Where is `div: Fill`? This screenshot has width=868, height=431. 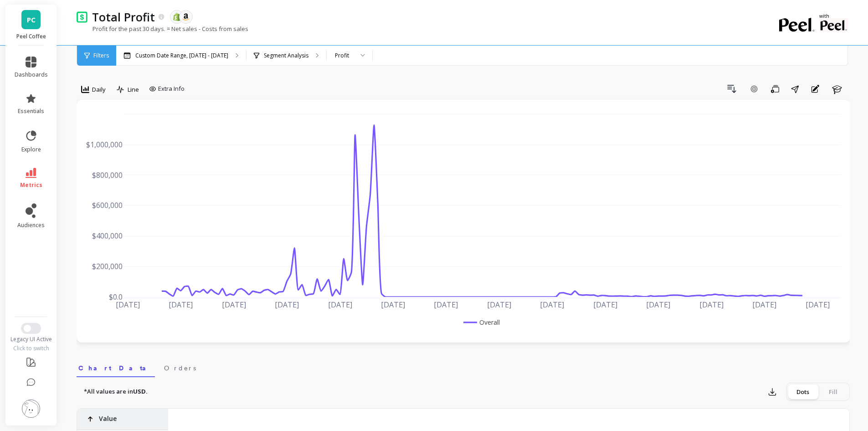 div: Fill is located at coordinates (833, 392).